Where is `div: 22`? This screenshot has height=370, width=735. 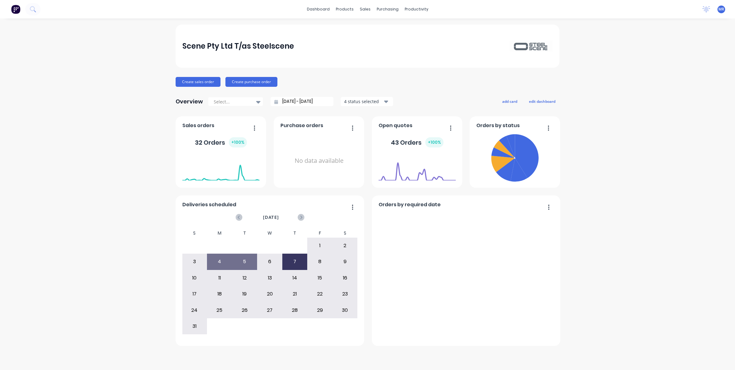
div: 22 is located at coordinates (320, 294).